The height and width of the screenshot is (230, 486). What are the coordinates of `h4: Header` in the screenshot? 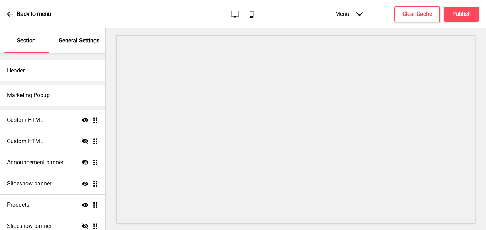 It's located at (16, 71).